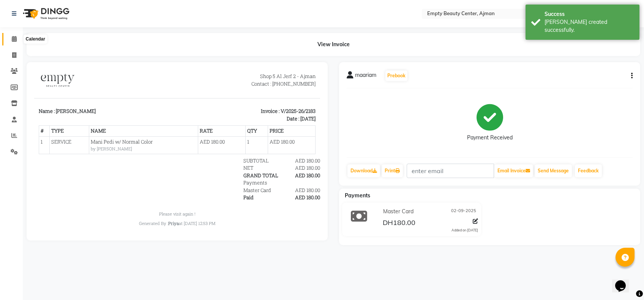 The image size is (644, 300). What do you see at coordinates (464, 212) in the screenshot?
I see `span: 02-09-2025` at bounding box center [464, 212].